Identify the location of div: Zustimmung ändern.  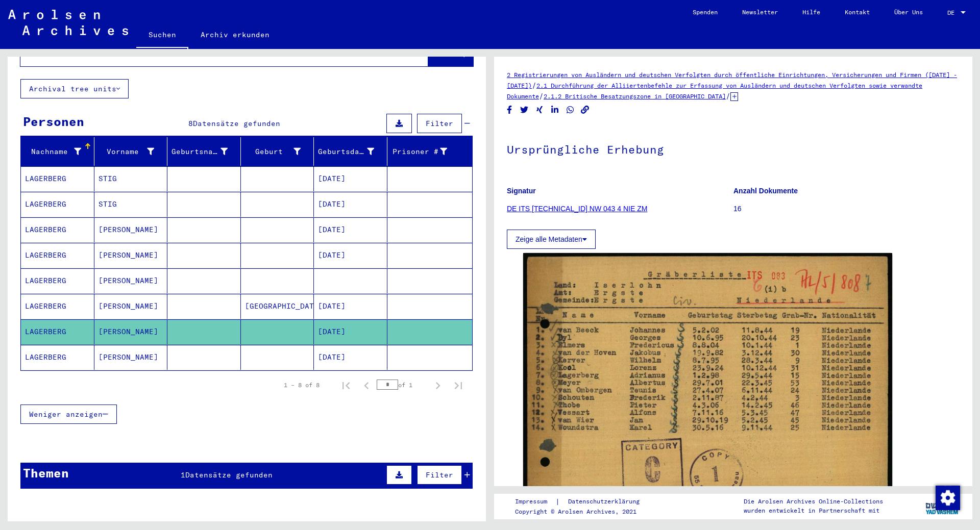
(947, 497).